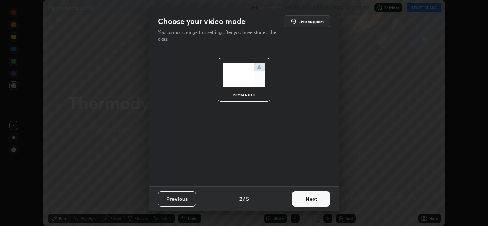  I want to click on h5: Live support, so click(311, 21).